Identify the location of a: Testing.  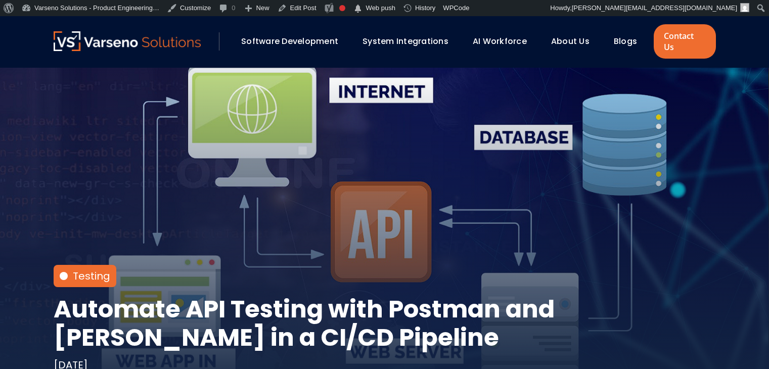
(92, 276).